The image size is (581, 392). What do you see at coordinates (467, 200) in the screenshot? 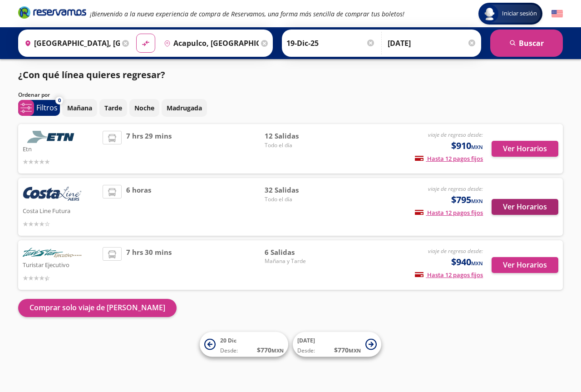
I see `span: $795` at bounding box center [467, 200].